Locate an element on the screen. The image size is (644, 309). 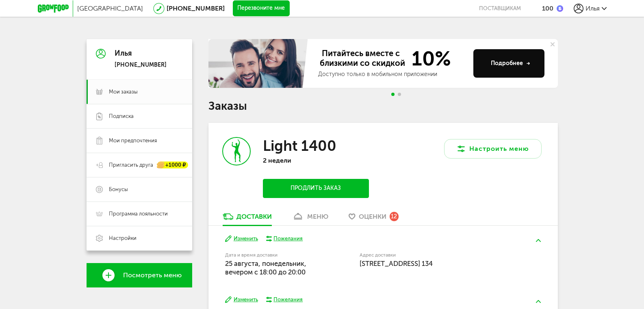
img: bonus_b.cdccf46.png is located at coordinates (560, 9).